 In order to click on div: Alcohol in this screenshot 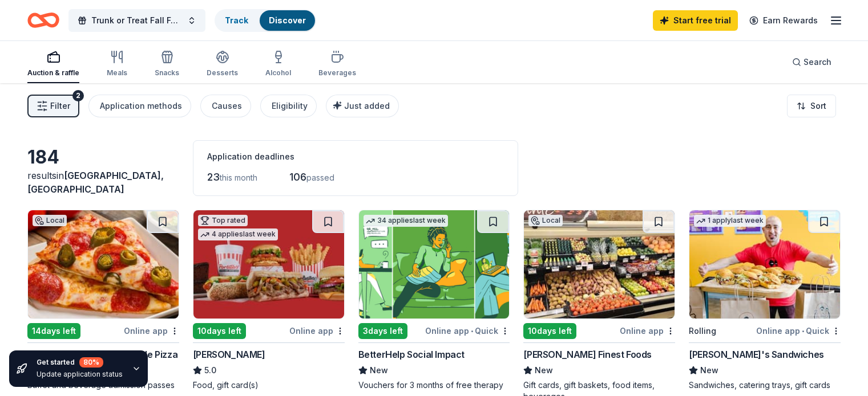, I will do `click(278, 73)`.